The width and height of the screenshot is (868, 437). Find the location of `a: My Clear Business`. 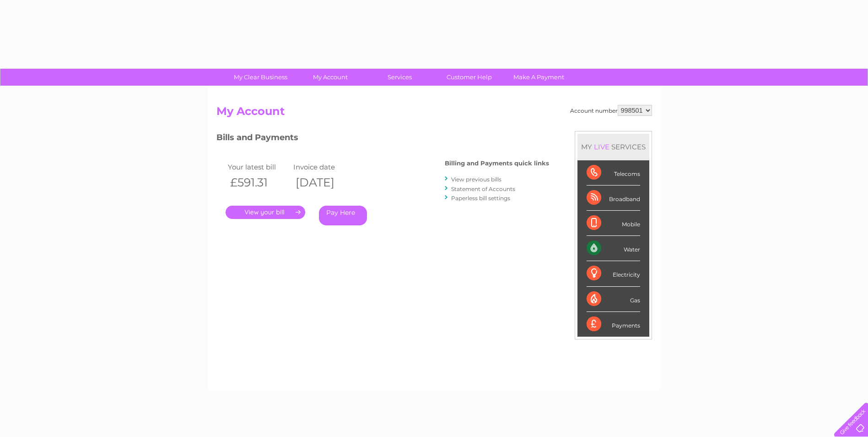

a: My Clear Business is located at coordinates (260, 77).